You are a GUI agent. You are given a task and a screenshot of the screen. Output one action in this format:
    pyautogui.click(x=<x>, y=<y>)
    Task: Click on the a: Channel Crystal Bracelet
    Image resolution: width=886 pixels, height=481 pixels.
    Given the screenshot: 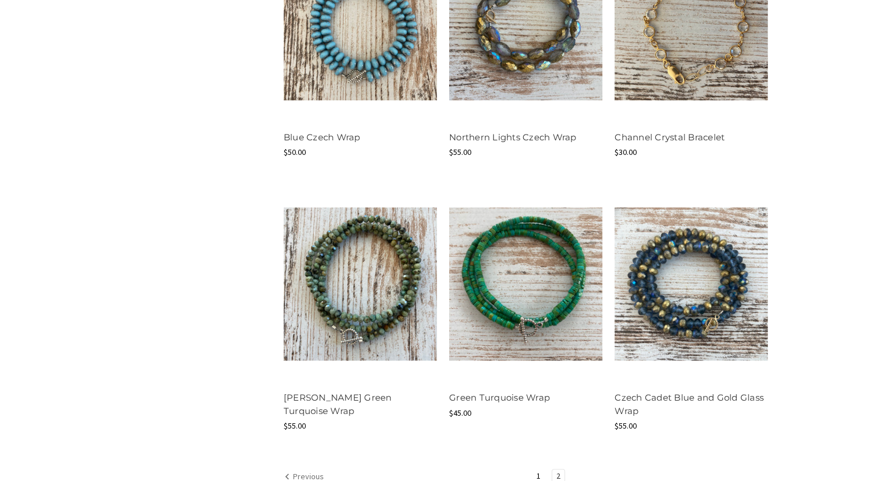 What is the action you would take?
    pyautogui.click(x=670, y=137)
    